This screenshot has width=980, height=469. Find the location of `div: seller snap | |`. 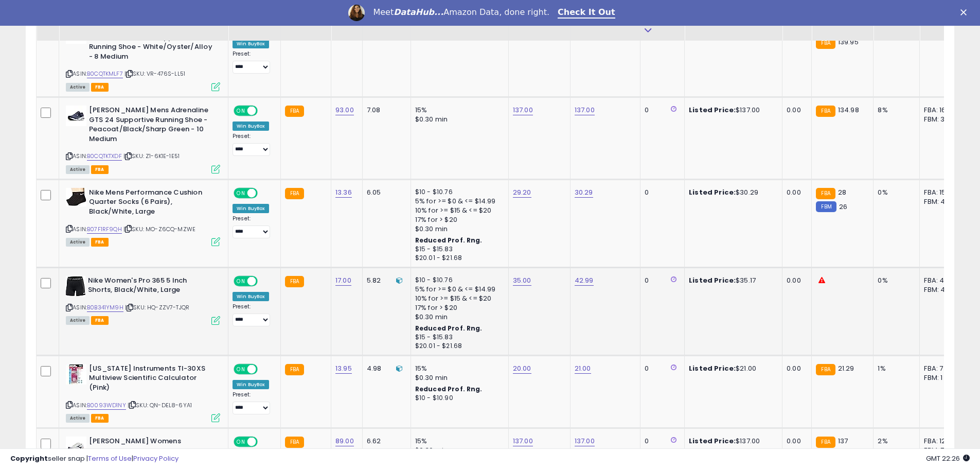

div: seller snap | | is located at coordinates (94, 459).